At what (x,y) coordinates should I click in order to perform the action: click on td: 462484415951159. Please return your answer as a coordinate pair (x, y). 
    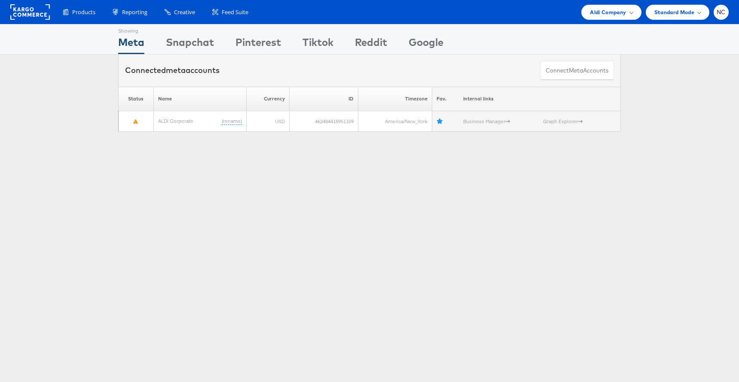
    Looking at the image, I should click on (324, 122).